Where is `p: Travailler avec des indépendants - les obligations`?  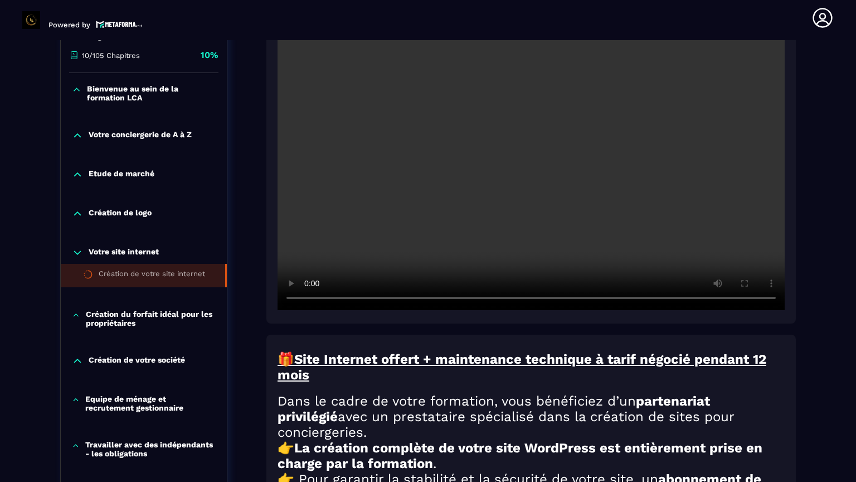
p: Travailler avec des indépendants - les obligations is located at coordinates (151, 449).